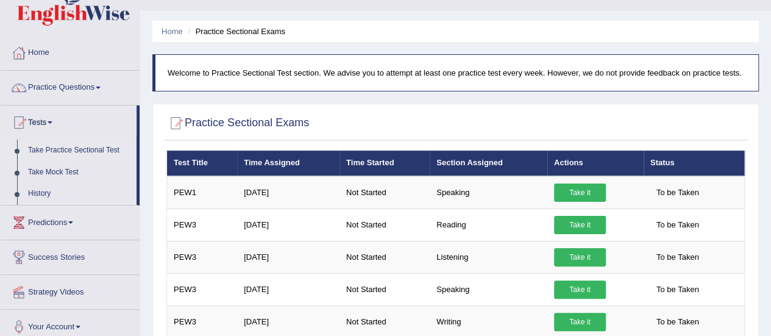 This screenshot has width=771, height=336. Describe the element at coordinates (202, 193) in the screenshot. I see `td: PEW1` at that location.